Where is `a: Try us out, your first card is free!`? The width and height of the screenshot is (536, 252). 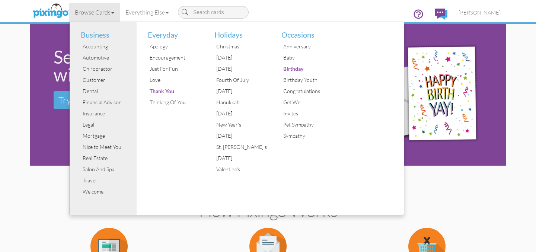
a: Try us out, your first card is free! is located at coordinates (121, 100).